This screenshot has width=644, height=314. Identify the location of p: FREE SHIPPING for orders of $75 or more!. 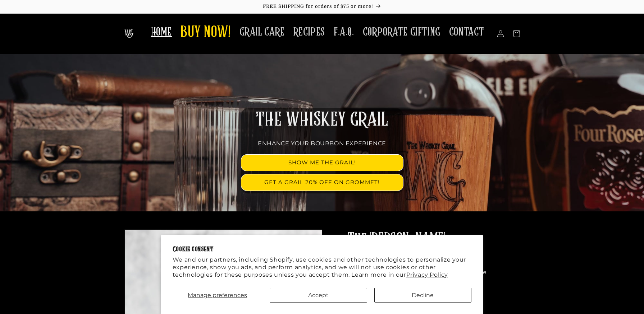
(322, 7).